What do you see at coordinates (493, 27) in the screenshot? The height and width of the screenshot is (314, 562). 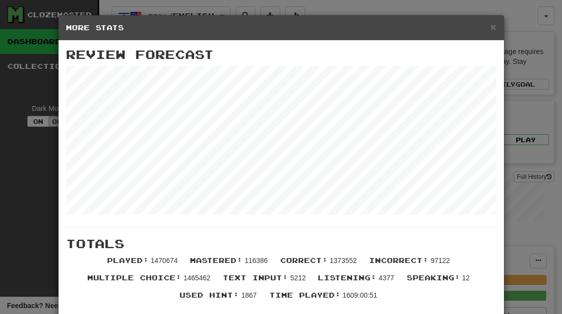 I see `button: Close` at bounding box center [493, 27].